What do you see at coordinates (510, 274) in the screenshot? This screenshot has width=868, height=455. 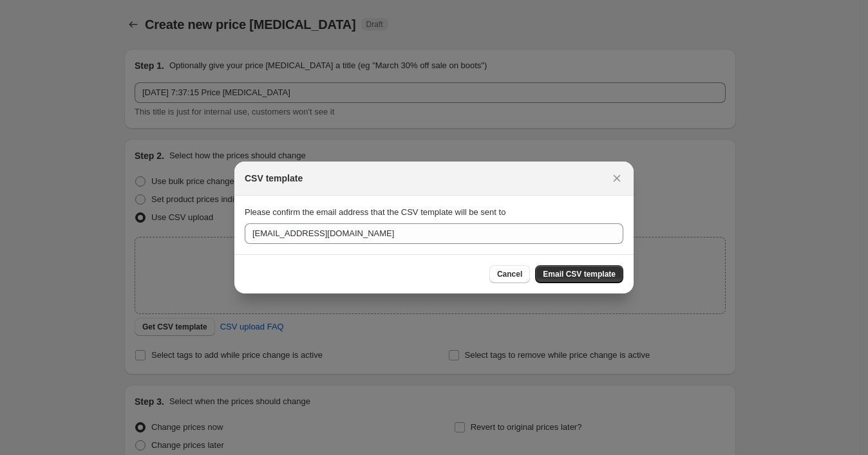 I see `button: Cancel` at bounding box center [510, 274].